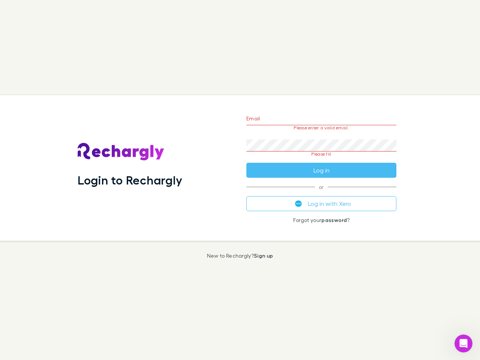  Describe the element at coordinates (130, 180) in the screenshot. I see `h1: Login to Rechargly` at that location.